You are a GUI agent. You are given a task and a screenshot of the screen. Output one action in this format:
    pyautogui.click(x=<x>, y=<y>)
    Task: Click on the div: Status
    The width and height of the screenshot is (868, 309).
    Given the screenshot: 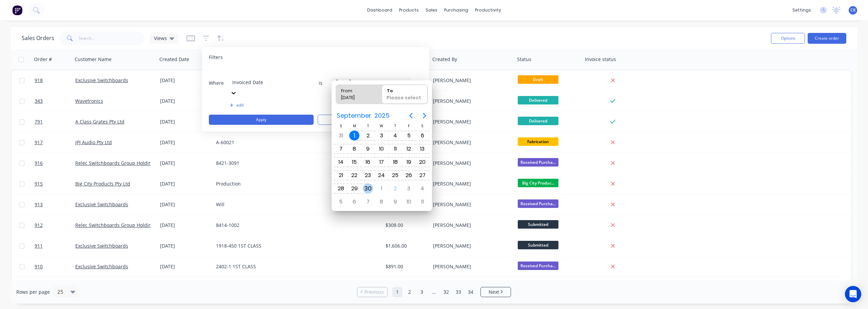 What is the action you would take?
    pyautogui.click(x=524, y=59)
    